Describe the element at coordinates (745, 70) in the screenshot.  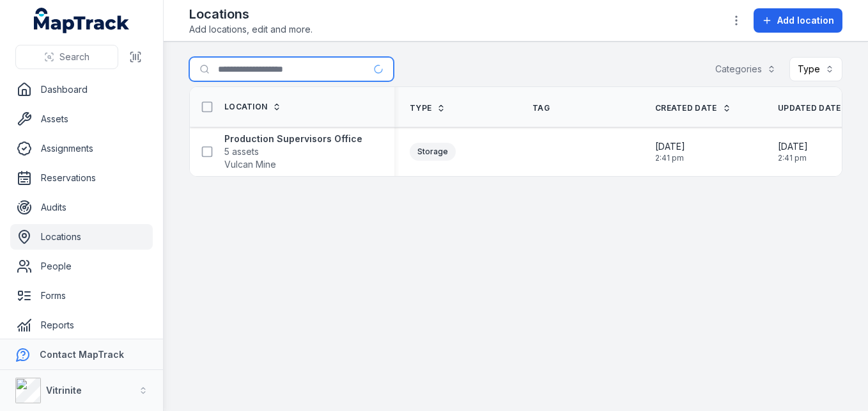
I see `button: Categories` at that location.